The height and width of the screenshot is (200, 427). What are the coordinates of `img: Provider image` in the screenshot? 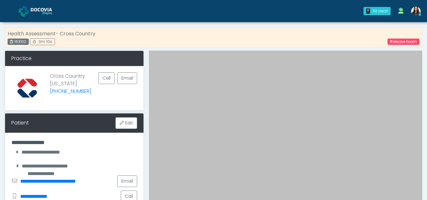 It's located at (27, 88).